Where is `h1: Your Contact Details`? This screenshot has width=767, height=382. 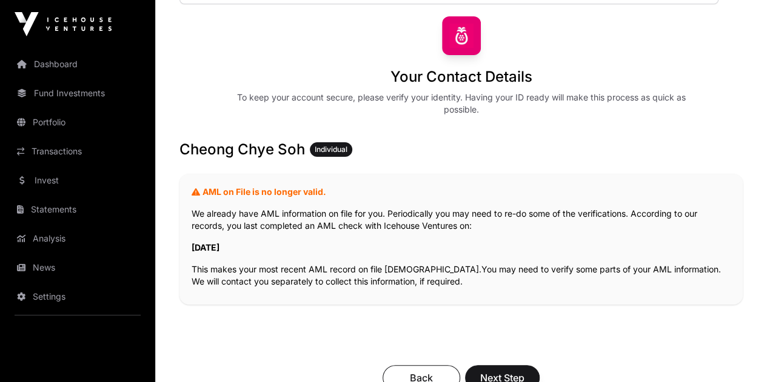 h1: Your Contact Details is located at coordinates (461, 77).